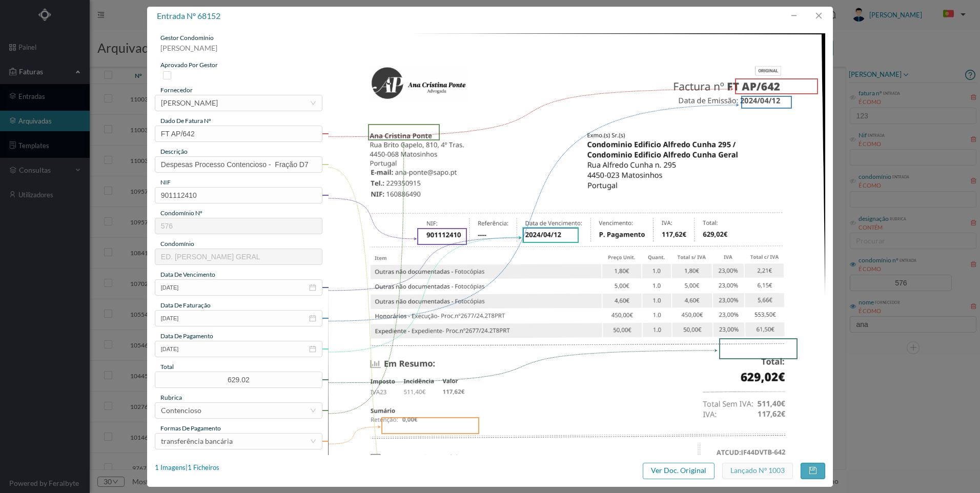 Image resolution: width=980 pixels, height=493 pixels. Describe the element at coordinates (186, 305) in the screenshot. I see `span: data de faturação` at that location.